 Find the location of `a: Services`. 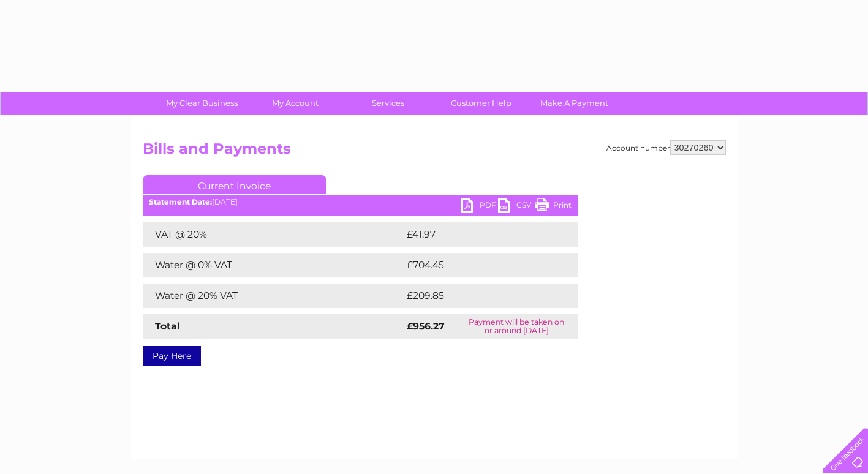

a: Services is located at coordinates (388, 103).